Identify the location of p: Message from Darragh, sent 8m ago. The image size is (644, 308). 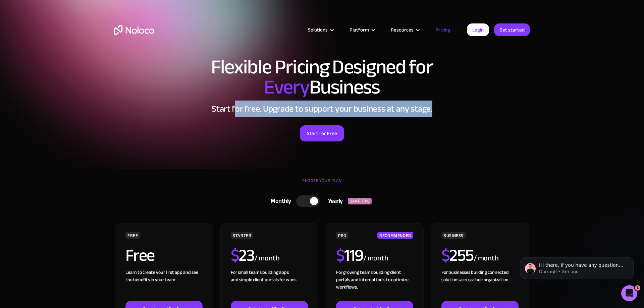
(73, 29).